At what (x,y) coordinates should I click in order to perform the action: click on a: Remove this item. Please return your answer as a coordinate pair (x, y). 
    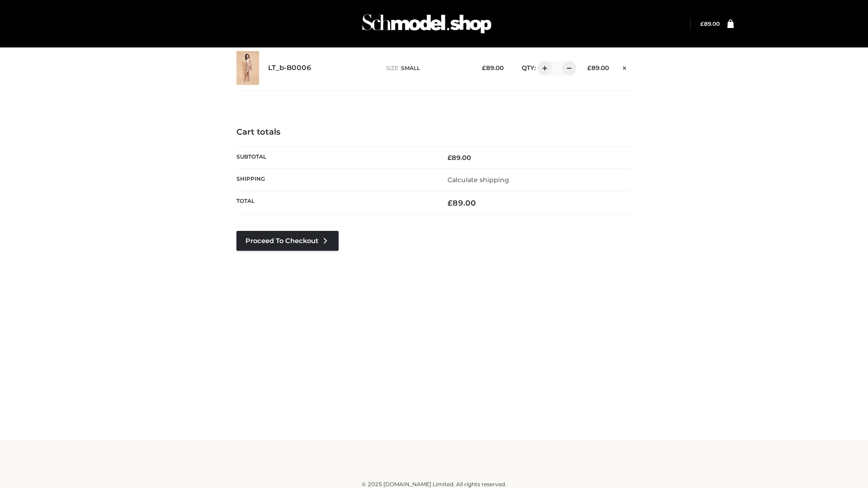
    Looking at the image, I should click on (625, 67).